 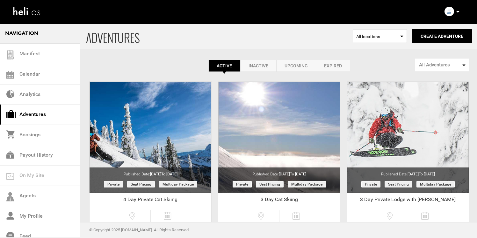 What do you see at coordinates (219, 36) in the screenshot?
I see `span: ADVENTURES` at bounding box center [219, 36].